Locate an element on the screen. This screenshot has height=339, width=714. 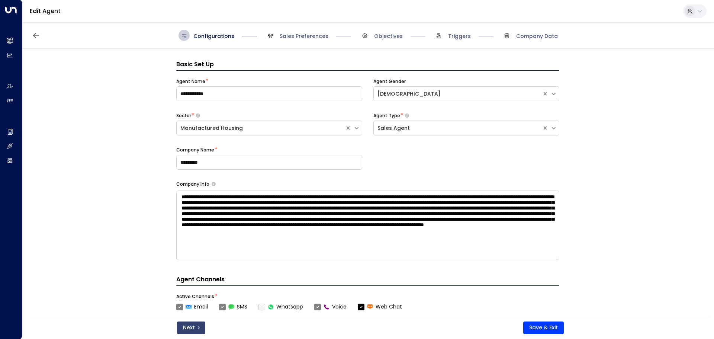
h3: Basic Set Up is located at coordinates (368, 65).